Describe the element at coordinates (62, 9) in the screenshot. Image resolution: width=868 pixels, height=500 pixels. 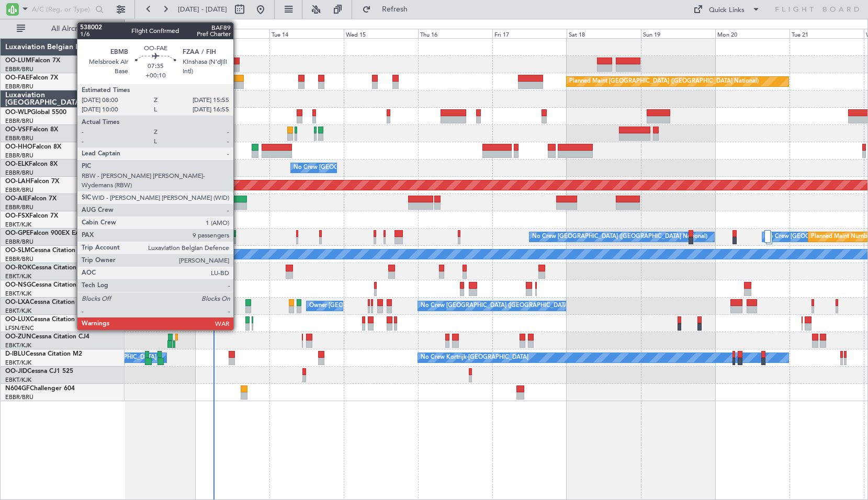
I see `input: A/C (Reg. or Type)` at that location.